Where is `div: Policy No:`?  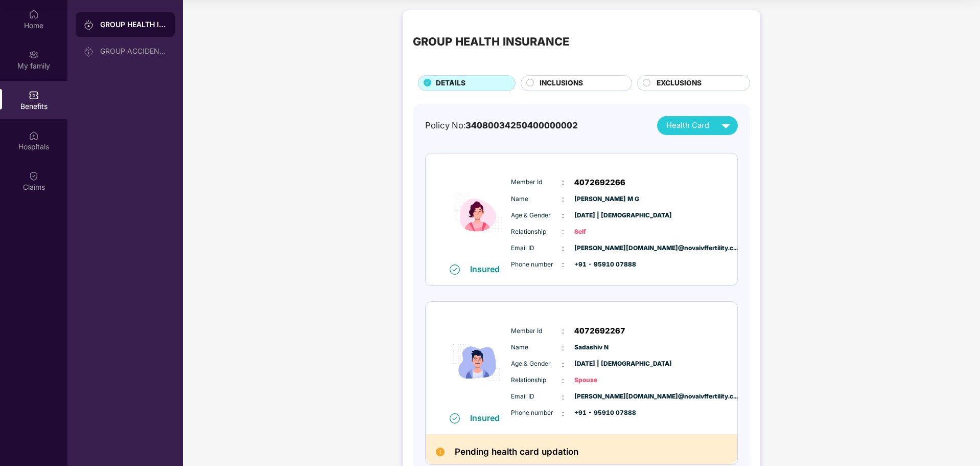 div: Policy No: is located at coordinates (501, 125).